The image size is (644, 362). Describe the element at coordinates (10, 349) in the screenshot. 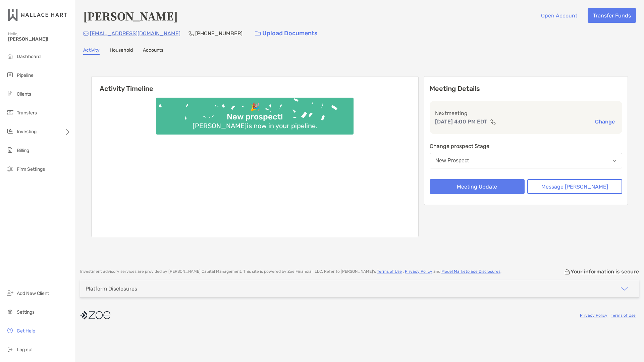

I see `img: logout icon` at that location.